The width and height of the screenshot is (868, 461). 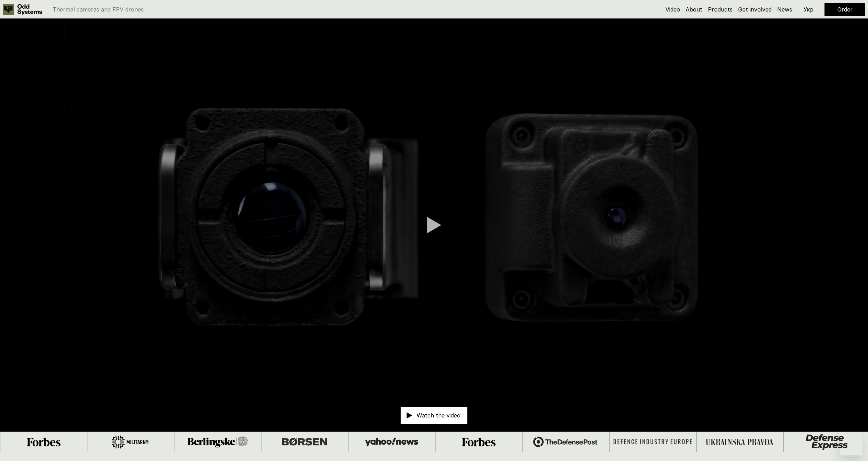 What do you see at coordinates (755, 10) in the screenshot?
I see `a: Get involved` at bounding box center [755, 10].